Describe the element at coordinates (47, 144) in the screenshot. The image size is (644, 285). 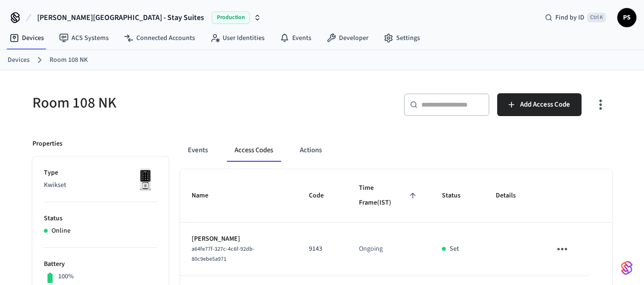
I see `p: Properties` at that location.